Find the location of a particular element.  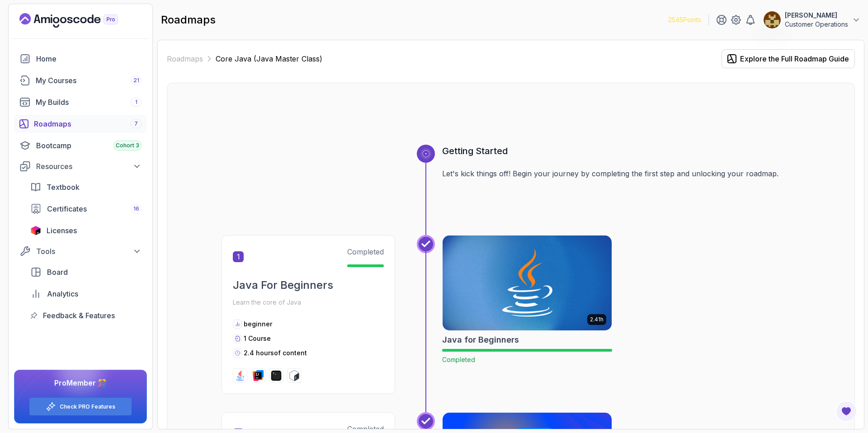

img: terminal logo is located at coordinates (276, 376).